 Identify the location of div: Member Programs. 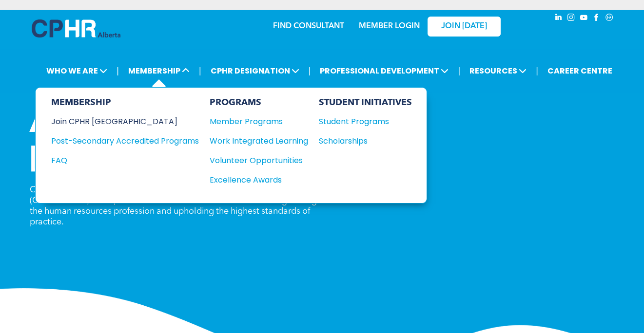
(254, 122).